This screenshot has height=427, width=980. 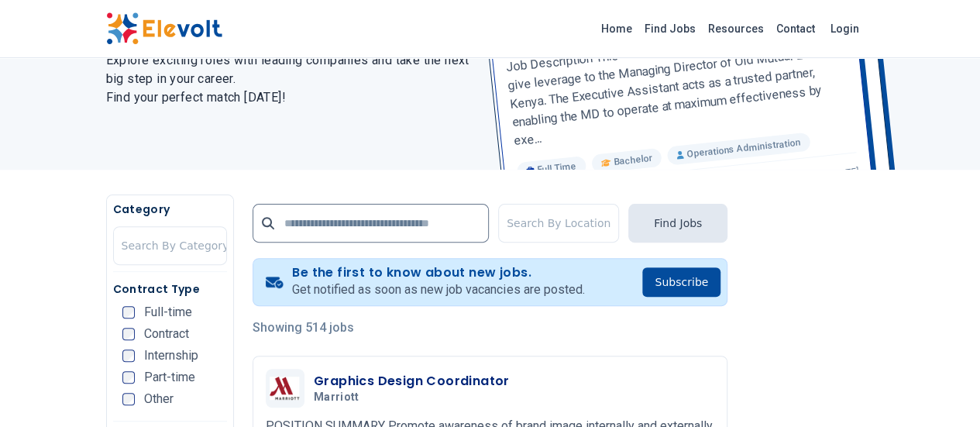 What do you see at coordinates (438, 273) in the screenshot?
I see `h4: Be the first to know about new jobs.` at bounding box center [438, 273].